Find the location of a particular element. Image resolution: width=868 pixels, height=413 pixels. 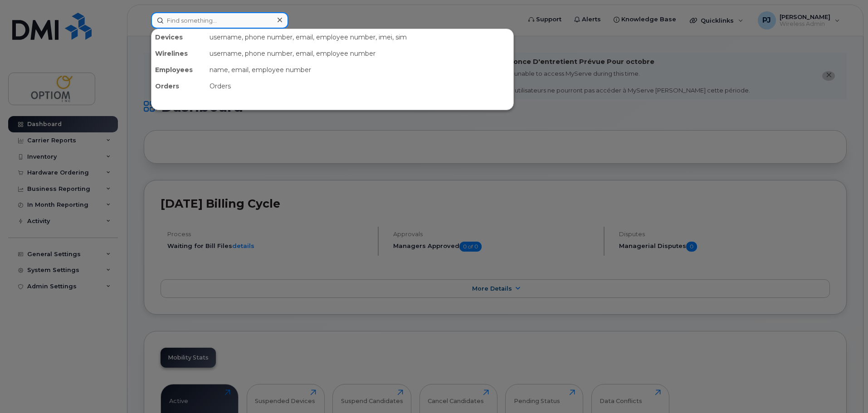

div: username, phone number, email, employee number is located at coordinates (359, 54).